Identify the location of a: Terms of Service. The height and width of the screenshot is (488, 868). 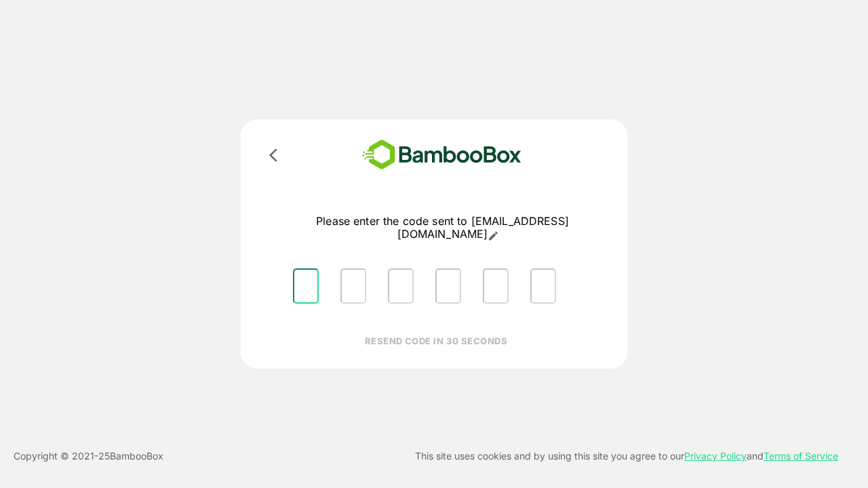
(801, 456).